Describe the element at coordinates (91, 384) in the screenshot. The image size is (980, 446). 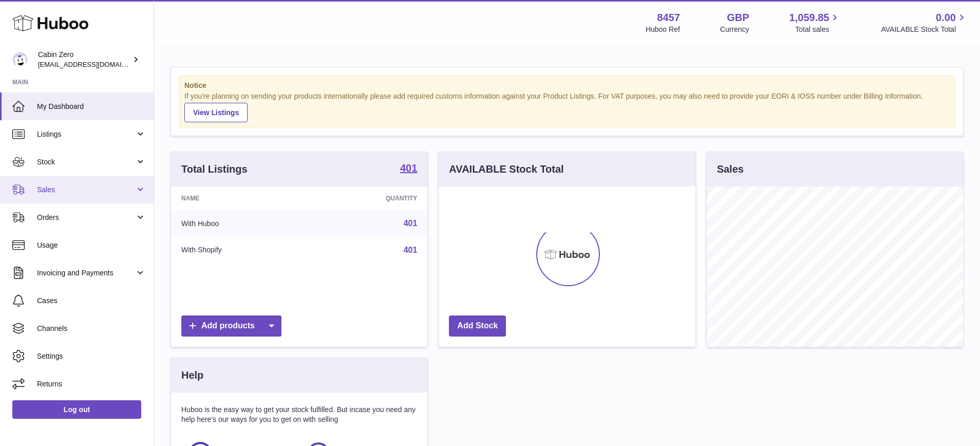
I see `span: Returns` at that location.